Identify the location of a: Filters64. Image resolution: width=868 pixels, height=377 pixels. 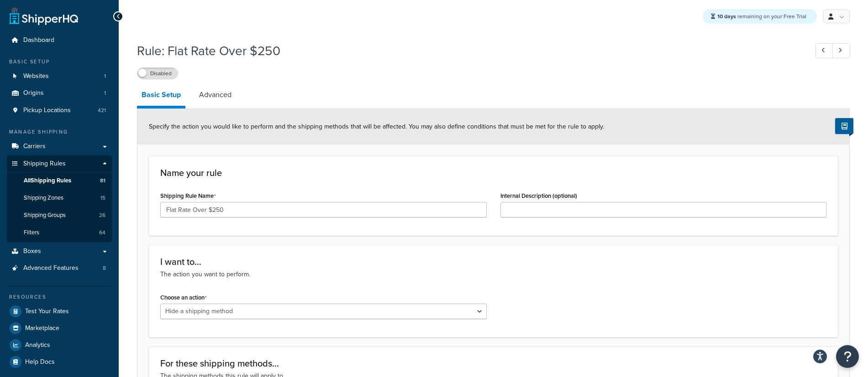
(60, 233).